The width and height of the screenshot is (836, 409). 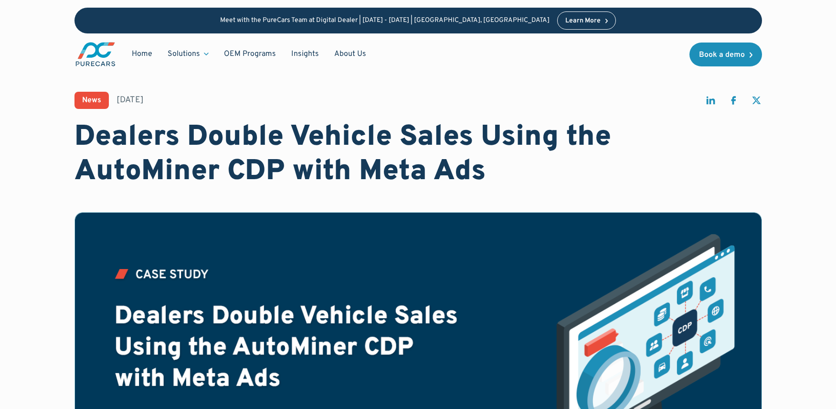 What do you see at coordinates (418, 155) in the screenshot?
I see `h1: Dealers Double Vehicle Sales Using the AutoMiner CDP with Meta Ads` at bounding box center [418, 155].